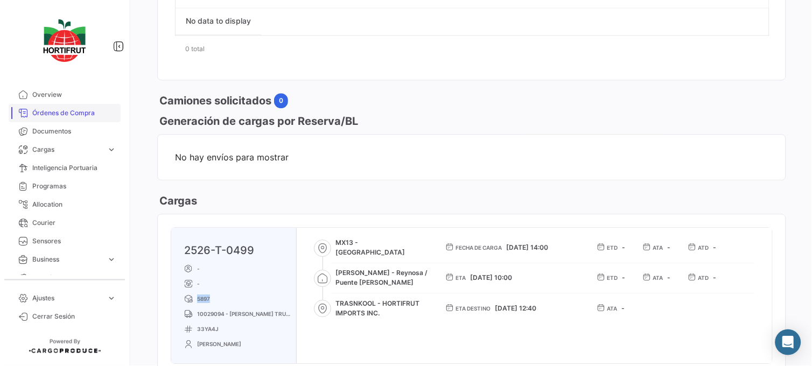  Describe the element at coordinates (65, 205) in the screenshot. I see `a: Allocation` at that location.